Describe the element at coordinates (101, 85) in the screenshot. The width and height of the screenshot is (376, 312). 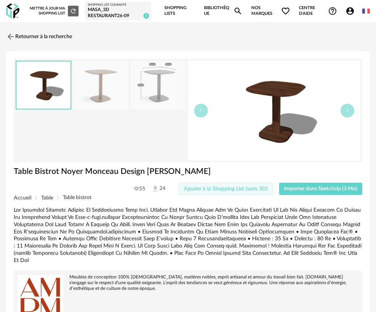
I see `img: e0e5ffa82c4349822653a20d39f84d2c.jpg` at that location.